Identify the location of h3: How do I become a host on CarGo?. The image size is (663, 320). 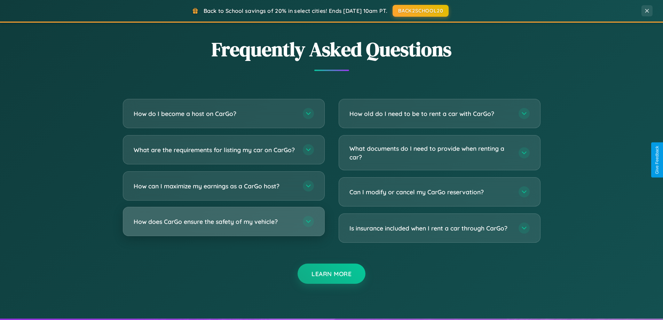
(215, 113).